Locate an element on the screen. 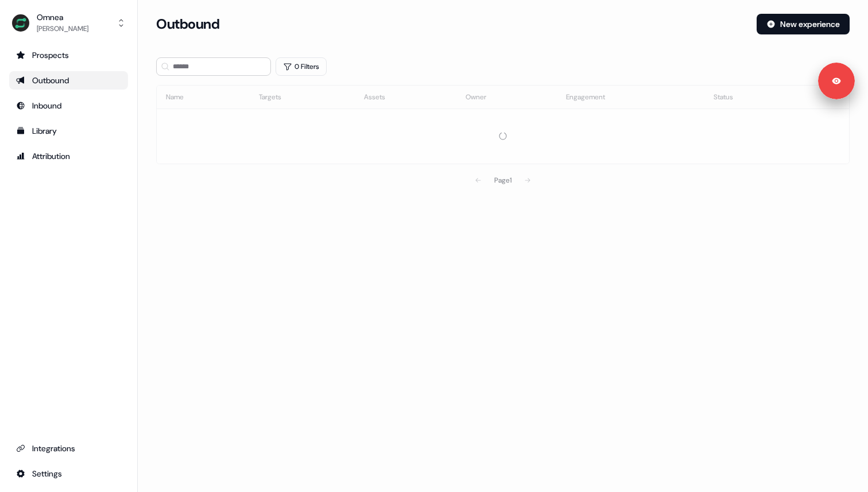 The width and height of the screenshot is (868, 492). div: Attribution is located at coordinates (68, 156).